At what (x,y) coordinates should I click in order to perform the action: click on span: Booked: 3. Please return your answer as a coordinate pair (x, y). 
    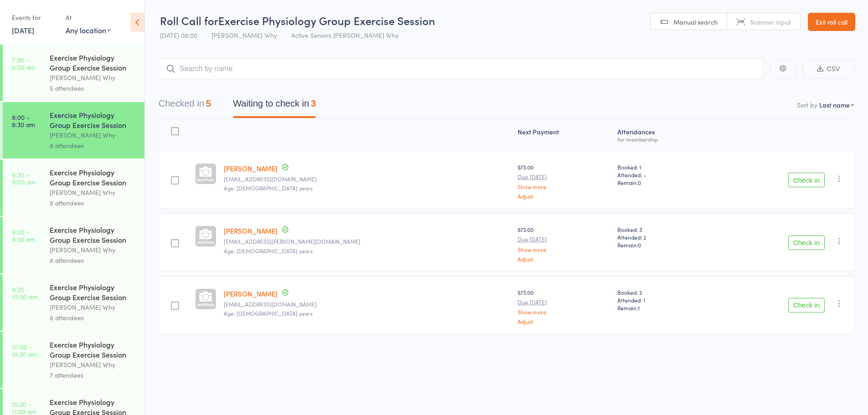
    Looking at the image, I should click on (663, 229).